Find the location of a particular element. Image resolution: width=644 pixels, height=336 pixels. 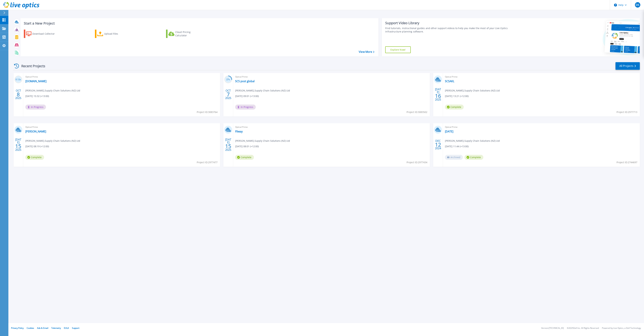

li: © 2025 Dell Inc. All Rights Reserved is located at coordinates (583, 328).